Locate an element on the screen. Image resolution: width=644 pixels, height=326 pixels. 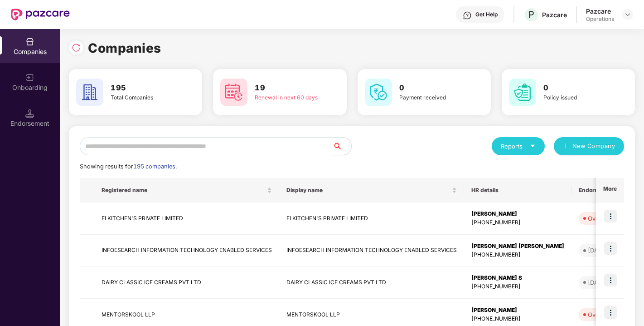
span: plus is located at coordinates (566, 146).